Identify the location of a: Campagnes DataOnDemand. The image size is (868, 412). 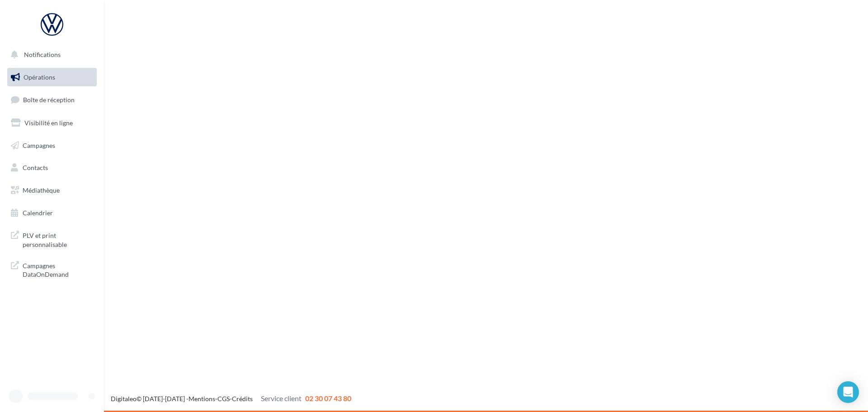
(52, 269).